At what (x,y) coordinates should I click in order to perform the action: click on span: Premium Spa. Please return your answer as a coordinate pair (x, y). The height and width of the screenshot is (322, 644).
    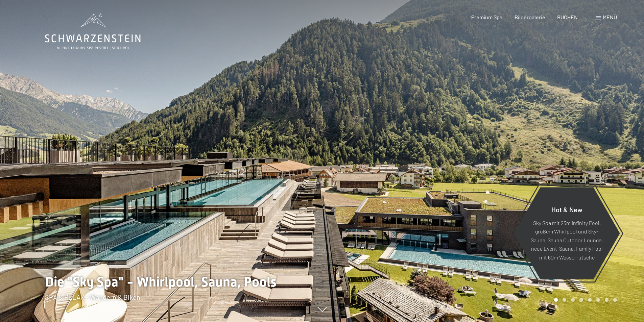
    Looking at the image, I should click on (487, 17).